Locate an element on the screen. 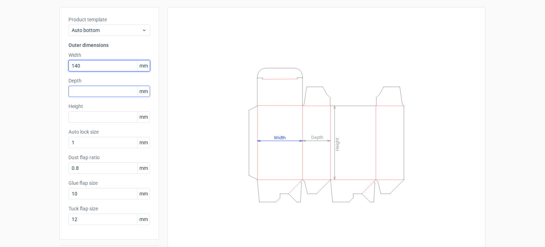 Image resolution: width=545 pixels, height=247 pixels. label: Product template is located at coordinates (109, 20).